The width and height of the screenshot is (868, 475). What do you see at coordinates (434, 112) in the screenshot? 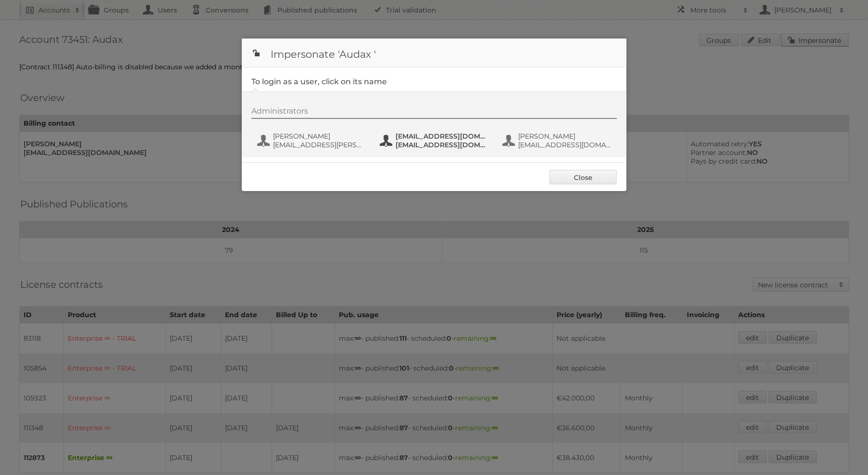
I see `div: Administrators` at bounding box center [434, 112].